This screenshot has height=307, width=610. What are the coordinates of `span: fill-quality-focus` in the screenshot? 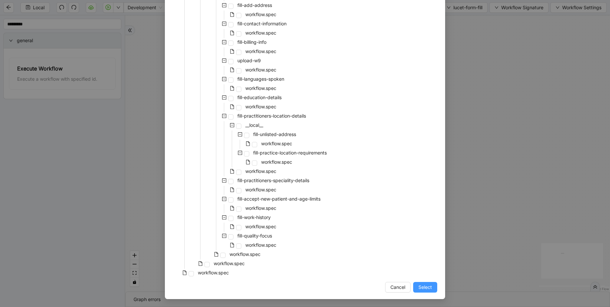 It's located at (255, 236).